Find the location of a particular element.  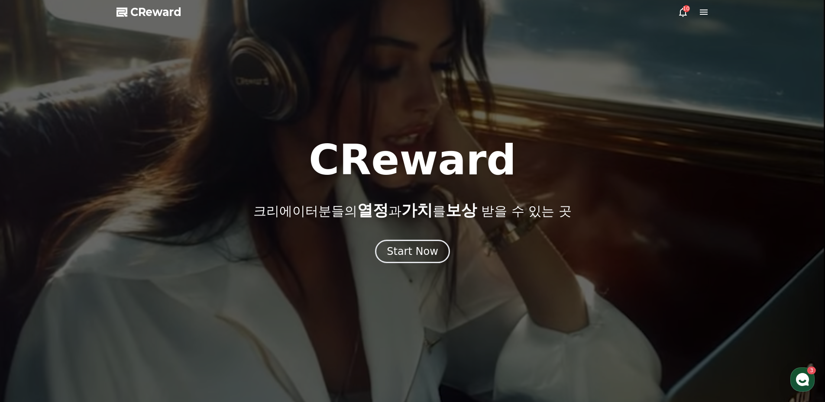

button: Start Now is located at coordinates (412, 252).